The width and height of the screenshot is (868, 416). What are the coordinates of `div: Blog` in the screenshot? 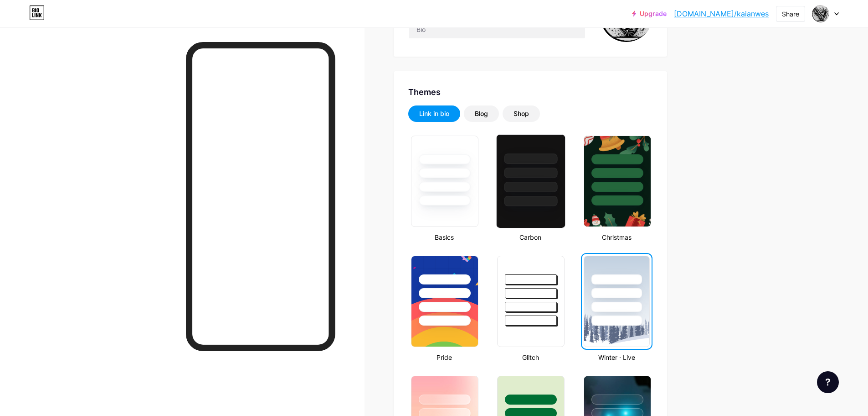 It's located at (481, 113).